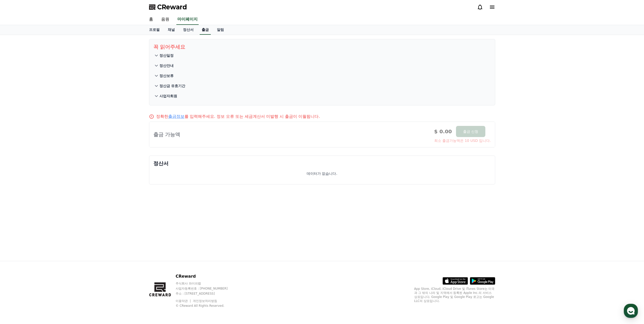  What do you see at coordinates (177, 116) in the screenshot?
I see `a: 출금정보` at bounding box center [177, 116].